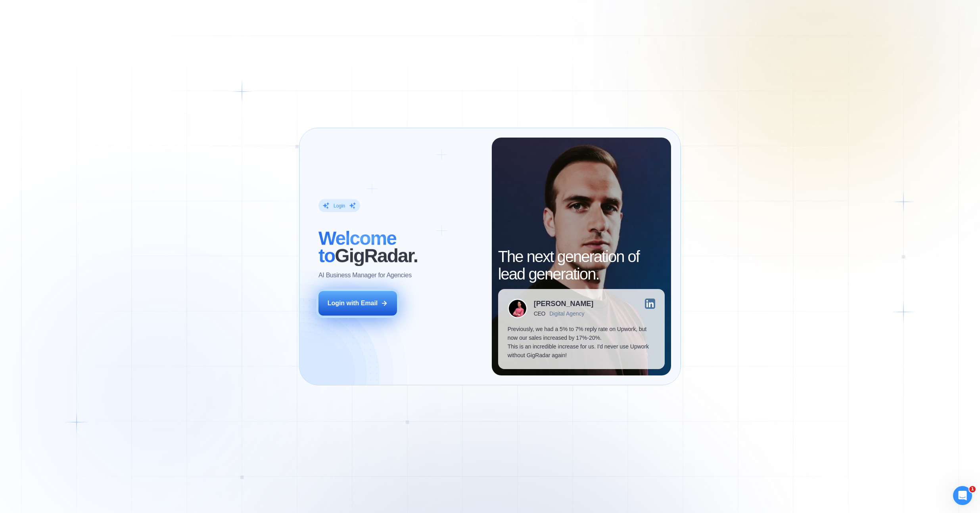  Describe the element at coordinates (582, 342) in the screenshot. I see `p: Previously, we had a 5% to 7% reply rate on Upwork, but now our sales increased by 17%-20%. This ...` at that location.